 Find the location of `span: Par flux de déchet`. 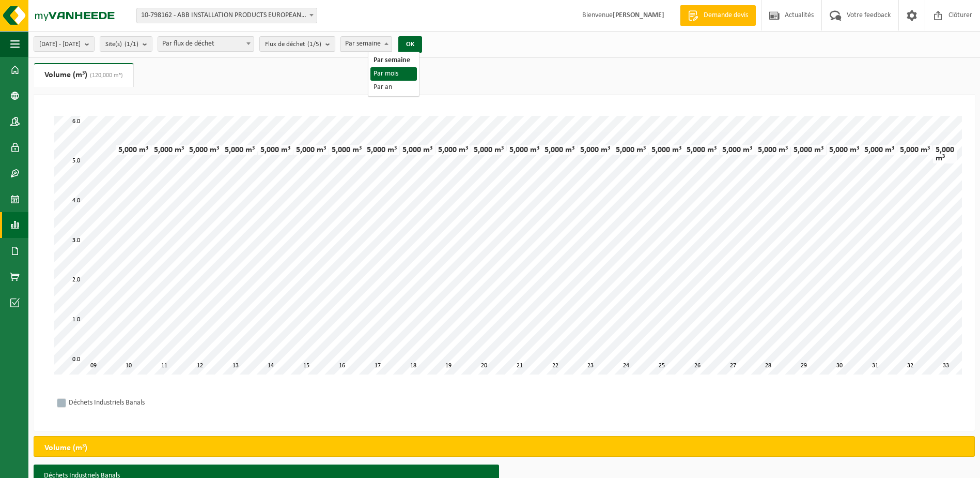

span: Par flux de déchet is located at coordinates (205, 44).